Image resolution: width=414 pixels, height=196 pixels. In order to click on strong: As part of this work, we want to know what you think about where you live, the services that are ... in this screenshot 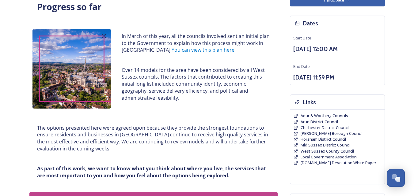, I will do `click(152, 172)`.